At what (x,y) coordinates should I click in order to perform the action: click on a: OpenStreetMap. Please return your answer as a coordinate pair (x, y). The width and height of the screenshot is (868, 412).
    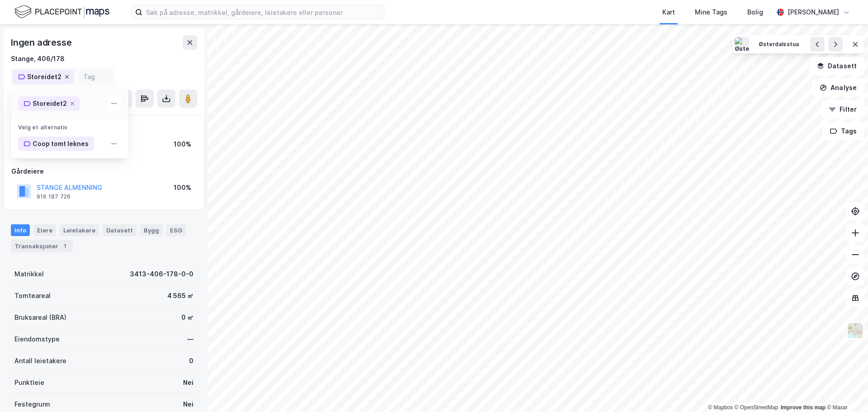
    Looking at the image, I should click on (756, 408).